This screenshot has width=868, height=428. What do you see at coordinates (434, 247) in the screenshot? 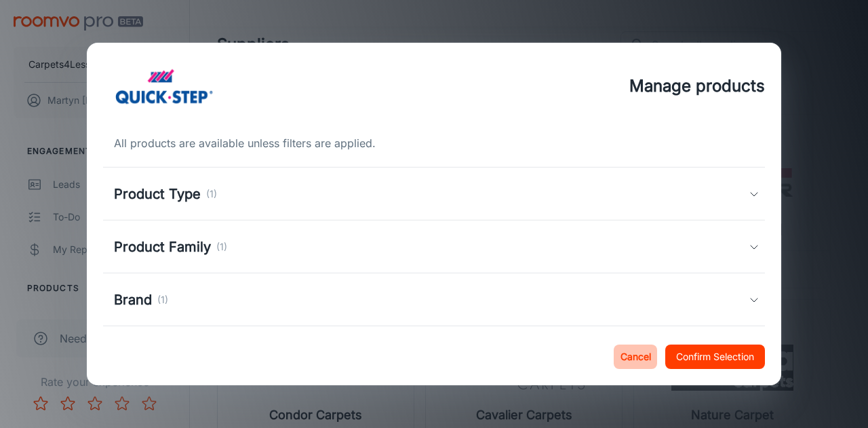
I see `div: Product Family(1)` at bounding box center [434, 247].